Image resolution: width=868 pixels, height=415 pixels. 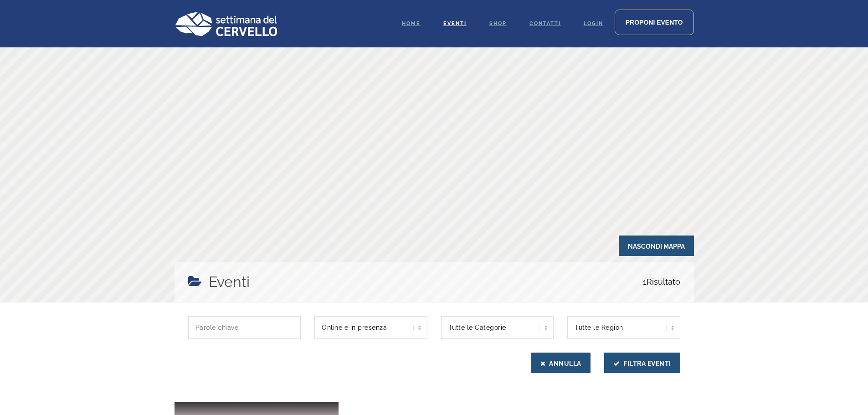 What do you see at coordinates (561, 363) in the screenshot?
I see `button: Annulla` at bounding box center [561, 363].